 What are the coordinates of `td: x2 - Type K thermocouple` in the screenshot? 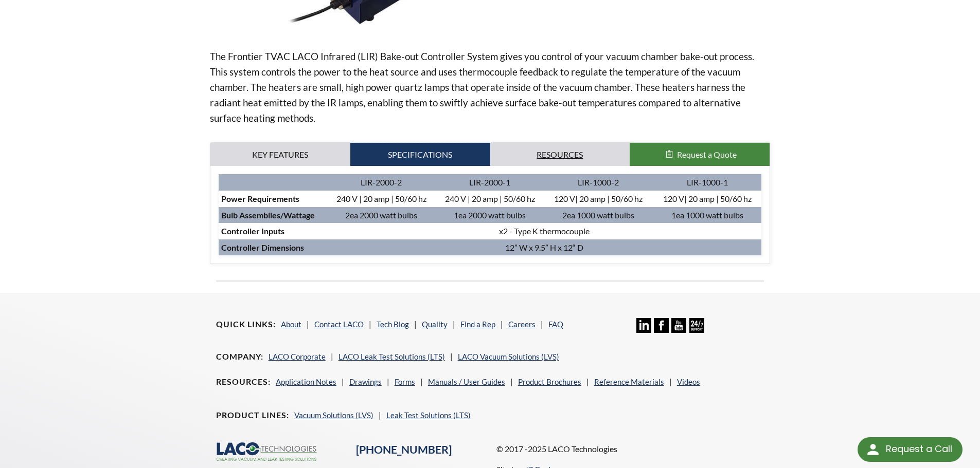 It's located at (544, 231).